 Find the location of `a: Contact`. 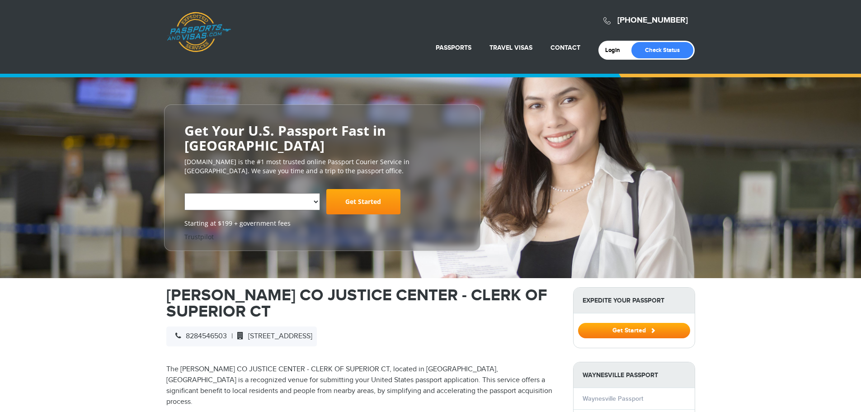

a: Contact is located at coordinates (566, 47).